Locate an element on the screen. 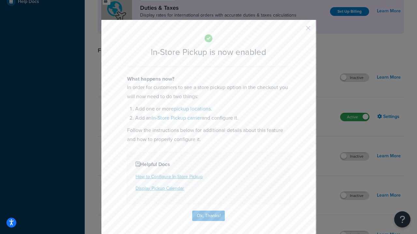 Image resolution: width=417 pixels, height=234 pixels. h2: In-Store Pickup is now enabled is located at coordinates (208, 52).